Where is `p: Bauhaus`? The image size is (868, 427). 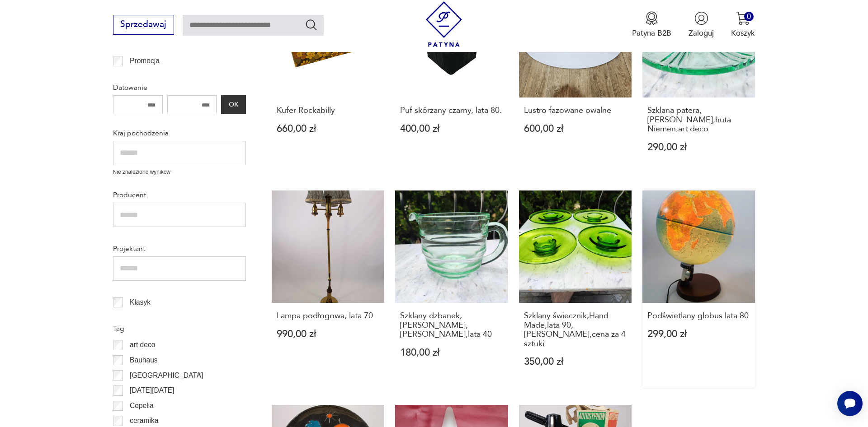
p: Bauhaus is located at coordinates (143, 360).